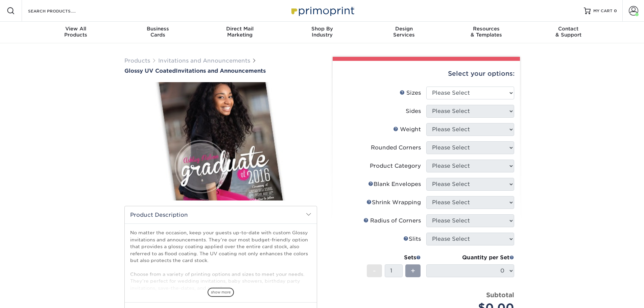 This screenshot has height=308, width=644. I want to click on input: SEARCH PRODUCTS....., so click(60, 11).